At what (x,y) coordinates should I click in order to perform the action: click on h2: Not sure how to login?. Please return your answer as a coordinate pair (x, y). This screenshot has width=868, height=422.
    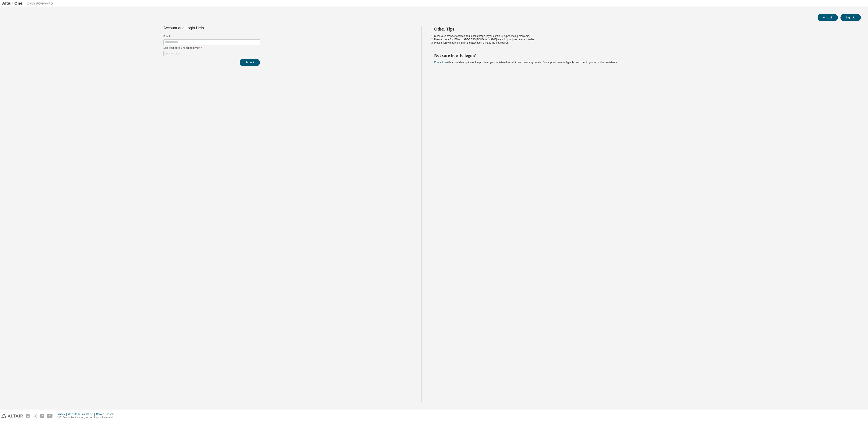
    Looking at the image, I should click on (644, 55).